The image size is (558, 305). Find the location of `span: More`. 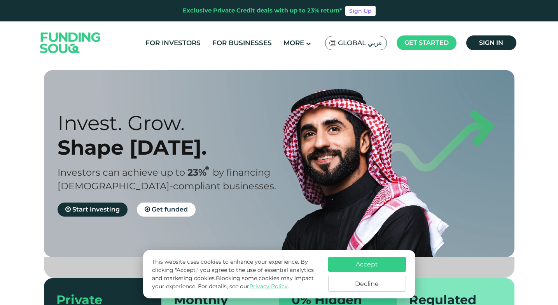

span: More is located at coordinates (294, 43).